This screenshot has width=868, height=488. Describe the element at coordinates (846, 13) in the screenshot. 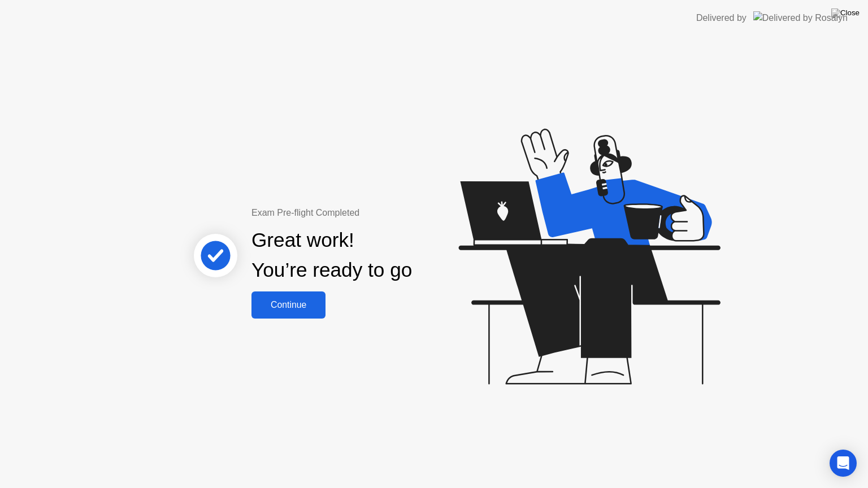

I see `img: Close` at that location.